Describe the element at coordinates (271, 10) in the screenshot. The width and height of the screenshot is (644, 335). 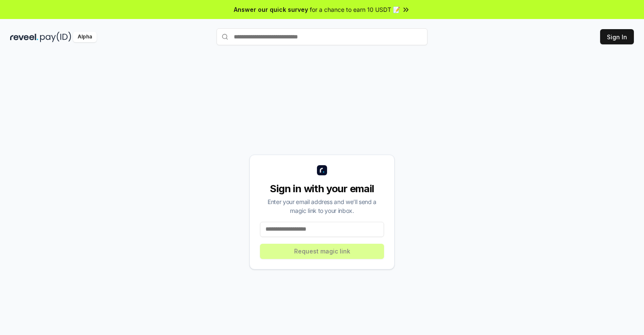
I see `span: Answer our quick survey` at that location.